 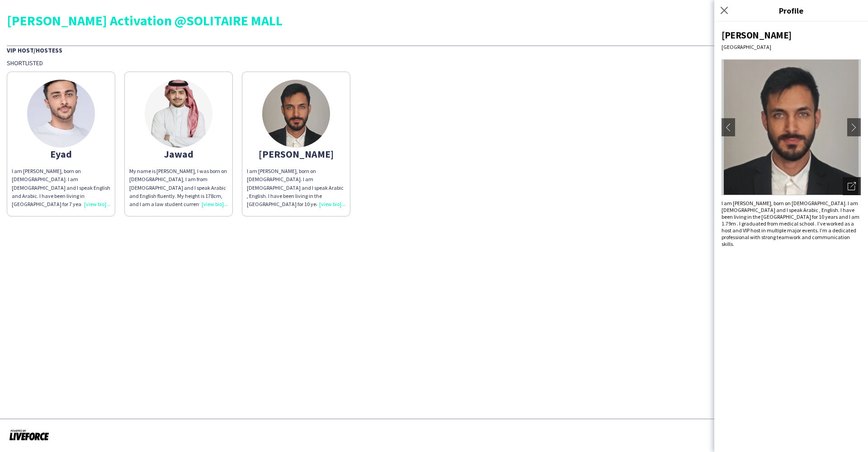 What do you see at coordinates (61, 154) in the screenshot?
I see `div: Eyad` at bounding box center [61, 154].